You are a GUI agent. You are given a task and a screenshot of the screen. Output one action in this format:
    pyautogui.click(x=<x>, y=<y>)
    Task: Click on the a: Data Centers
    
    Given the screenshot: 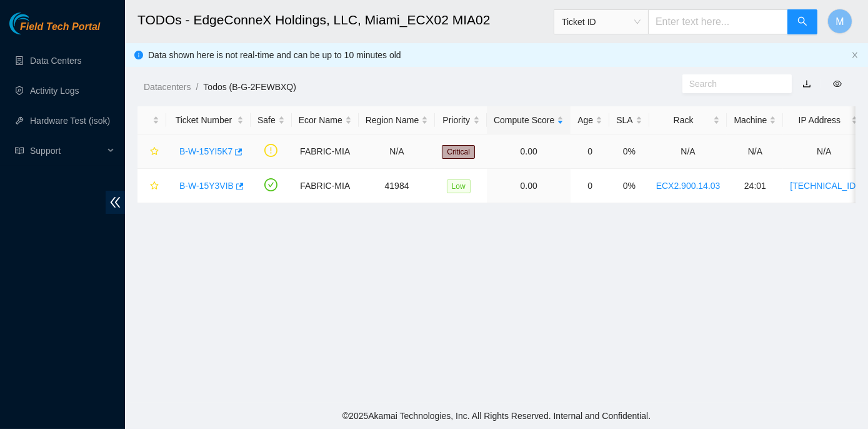 What is the action you would take?
    pyautogui.click(x=55, y=60)
    